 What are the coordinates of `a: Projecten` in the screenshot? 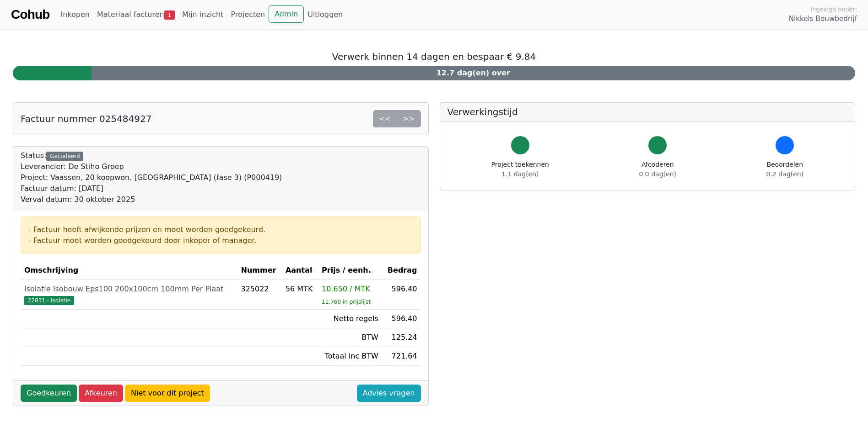 It's located at (248, 15).